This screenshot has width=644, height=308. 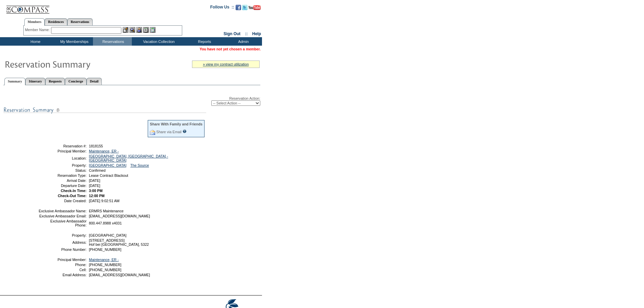 I want to click on td: Arrival Date:, so click(x=62, y=180).